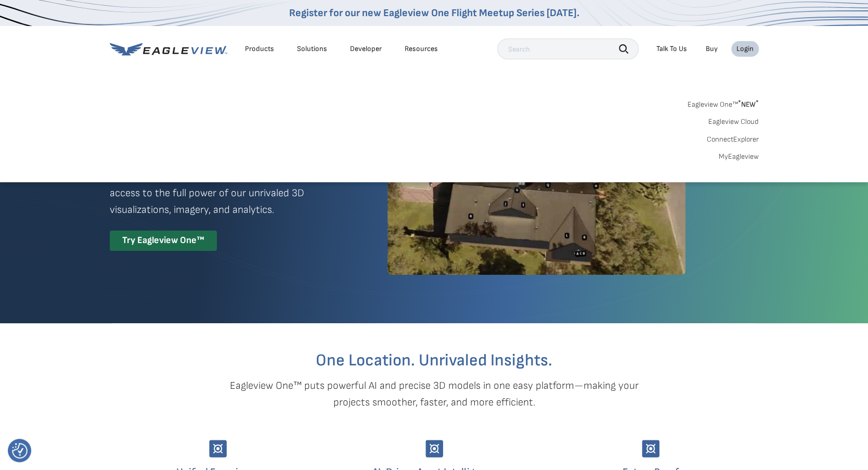  What do you see at coordinates (723, 103) in the screenshot?
I see `a: Eagleview One™*NEW*` at bounding box center [723, 103].